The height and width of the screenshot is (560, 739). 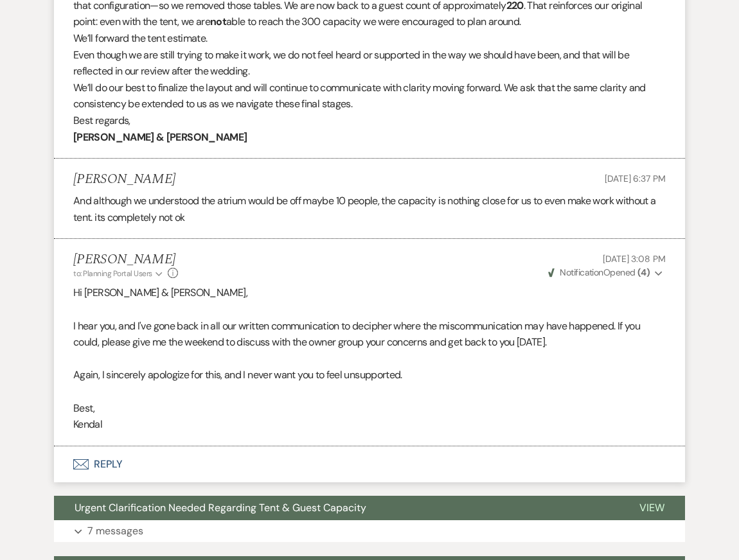 I want to click on strong: not, so click(x=218, y=21).